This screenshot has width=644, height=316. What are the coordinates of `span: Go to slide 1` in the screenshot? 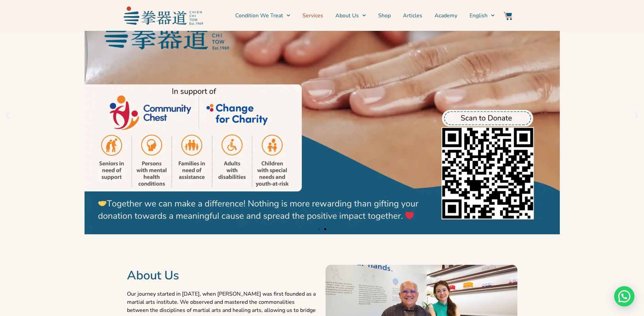 It's located at (319, 229).